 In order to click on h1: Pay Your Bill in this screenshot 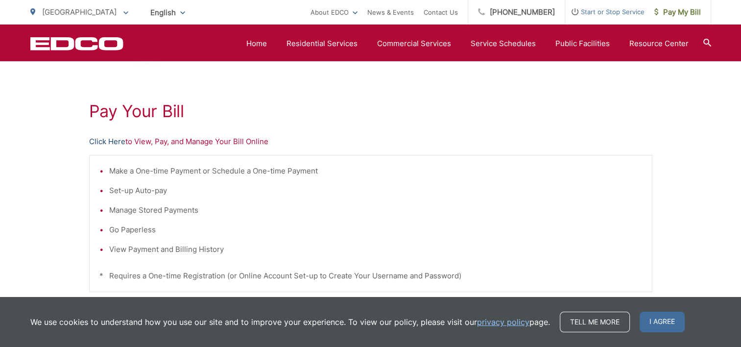, I will do `click(371, 111)`.